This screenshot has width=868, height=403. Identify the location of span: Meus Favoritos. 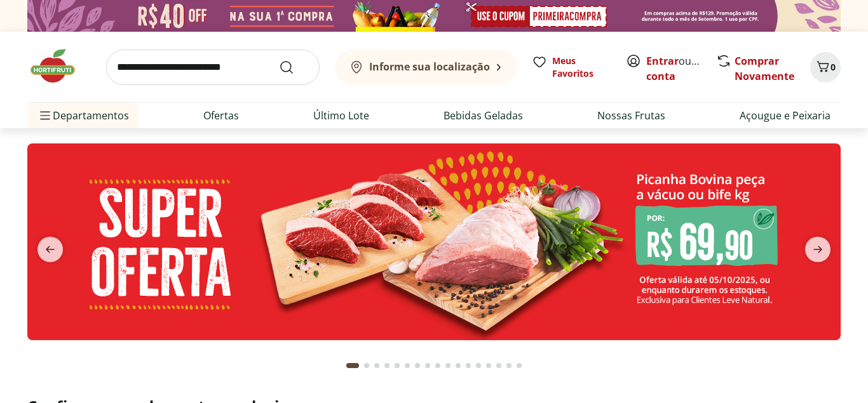
(581, 67).